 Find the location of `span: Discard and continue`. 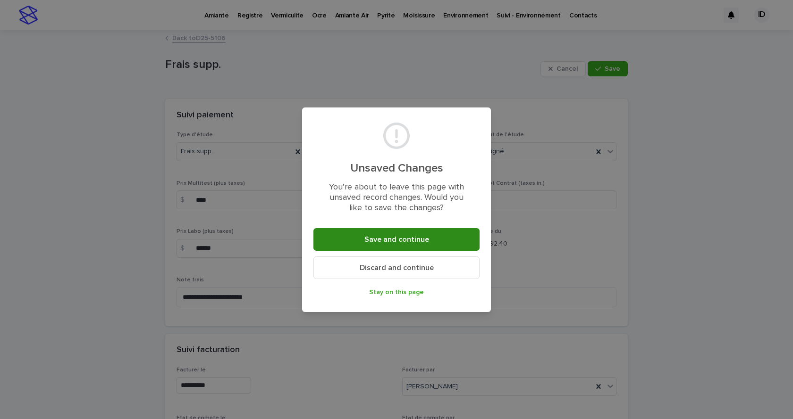

span: Discard and continue is located at coordinates (396, 268).